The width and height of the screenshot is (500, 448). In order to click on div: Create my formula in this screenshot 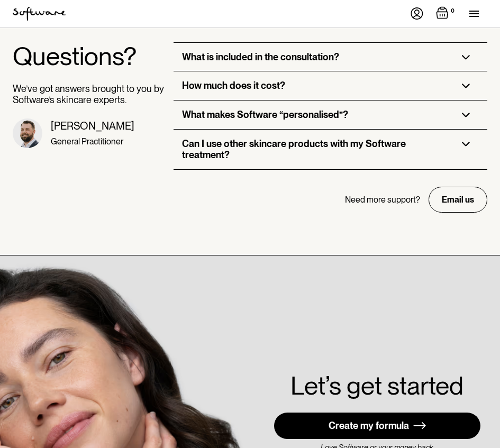, I will do `click(369, 426)`.